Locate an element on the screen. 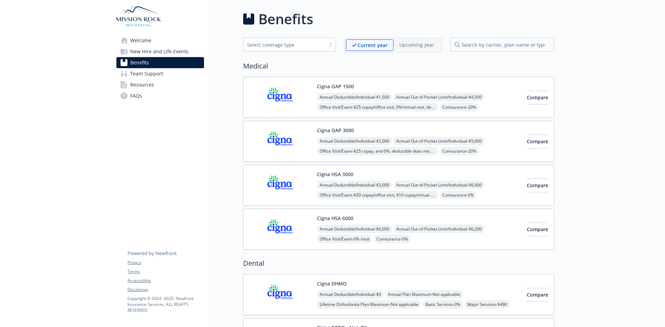 This screenshot has height=327, width=665. button: Cigna HSA 6000 is located at coordinates (335, 218).